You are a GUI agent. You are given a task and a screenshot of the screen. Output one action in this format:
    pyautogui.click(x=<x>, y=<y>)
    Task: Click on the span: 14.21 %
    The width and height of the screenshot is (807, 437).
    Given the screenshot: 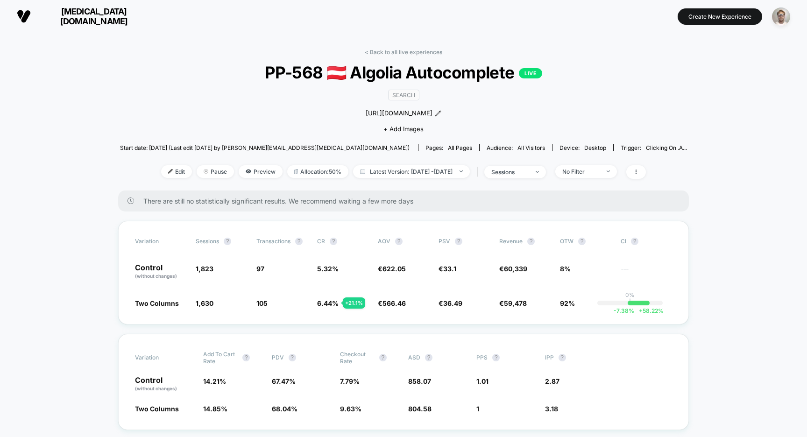 What is the action you would take?
    pyautogui.click(x=214, y=381)
    